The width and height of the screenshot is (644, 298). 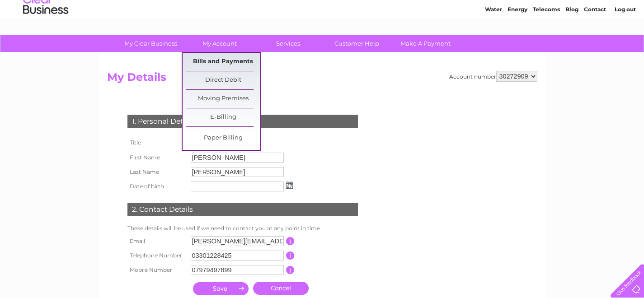 I want to click on a: Telecoms, so click(x=546, y=41).